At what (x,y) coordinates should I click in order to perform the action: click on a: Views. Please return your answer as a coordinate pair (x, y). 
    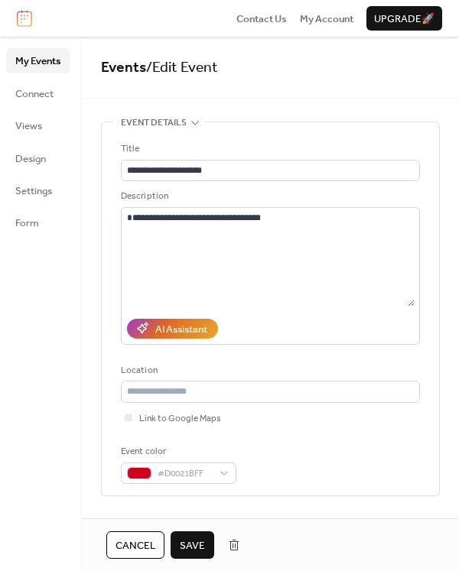
    Looking at the image, I should click on (37, 125).